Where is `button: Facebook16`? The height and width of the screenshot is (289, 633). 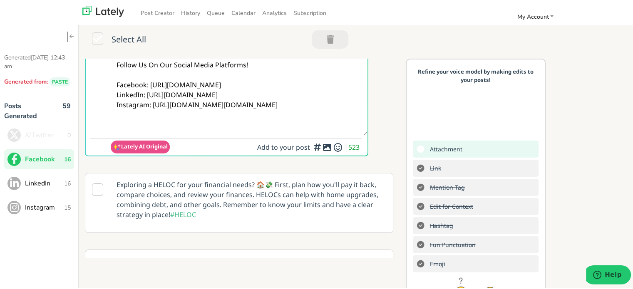 button: Facebook16 is located at coordinates (39, 158).